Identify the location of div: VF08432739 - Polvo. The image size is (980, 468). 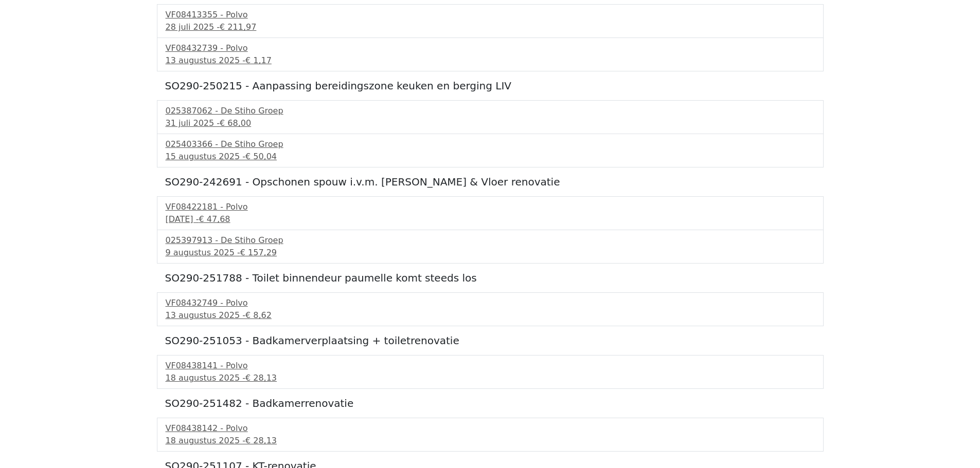
(490, 48).